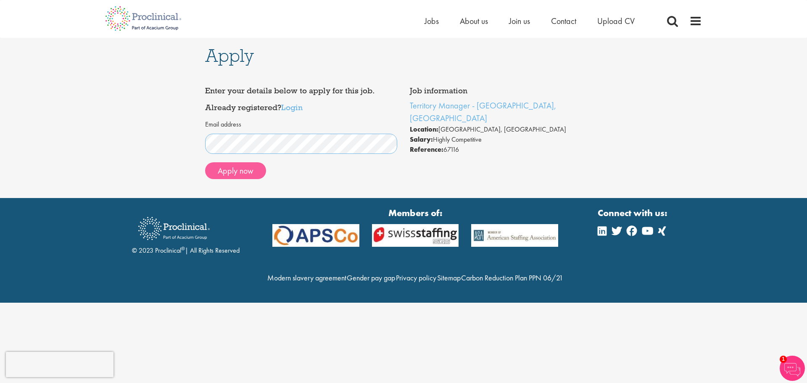 The image size is (807, 383). What do you see at coordinates (292, 107) in the screenshot?
I see `a: Login` at bounding box center [292, 107].